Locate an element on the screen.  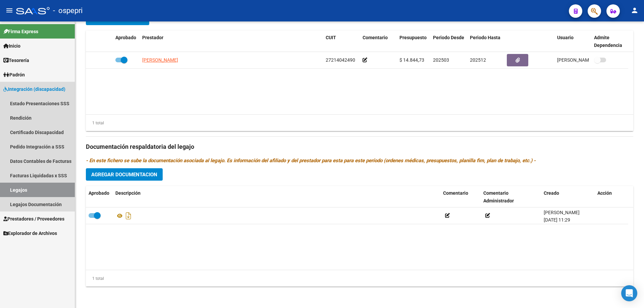
span: Presupuesto is located at coordinates (413, 38).